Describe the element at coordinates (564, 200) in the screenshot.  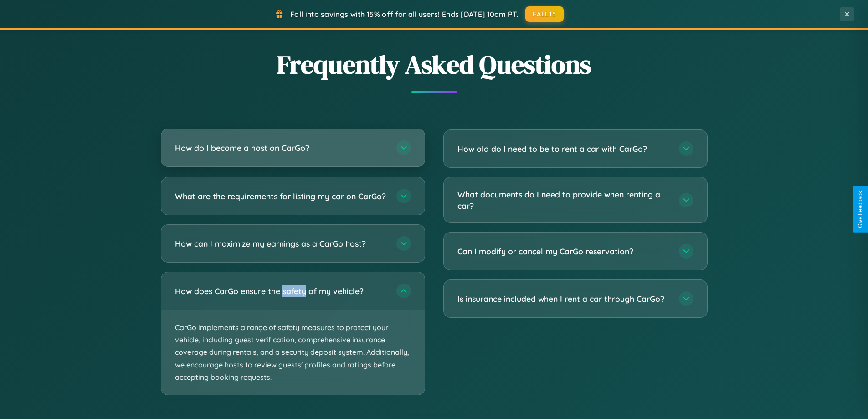
I see `h3: What documents do I need to provide when renting a car?` at that location.